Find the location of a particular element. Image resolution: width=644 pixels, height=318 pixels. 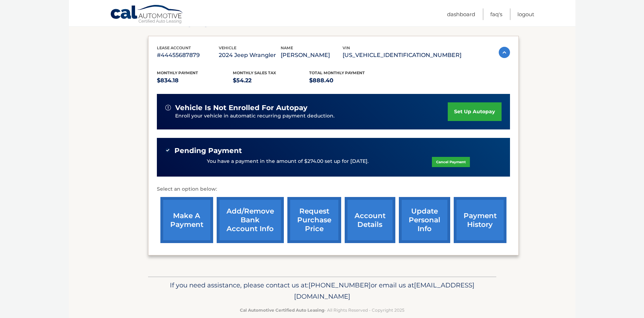

span: vehicle is not enrolled for autopay is located at coordinates (241, 108).